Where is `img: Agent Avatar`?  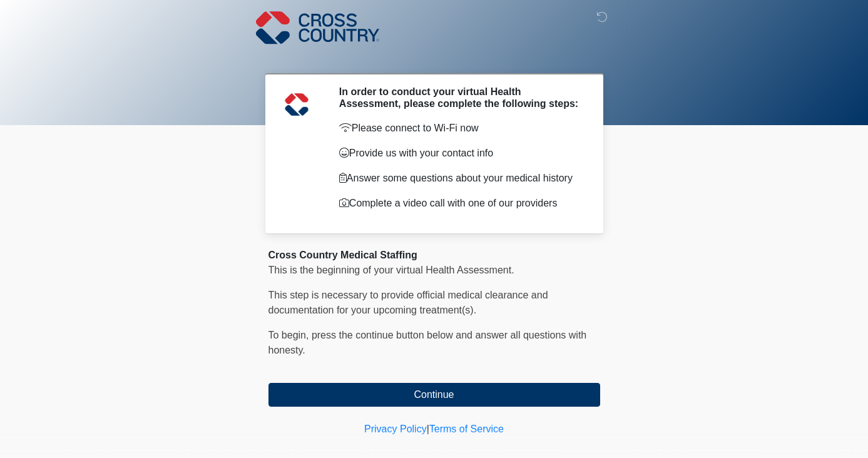 img: Agent Avatar is located at coordinates (296, 105).